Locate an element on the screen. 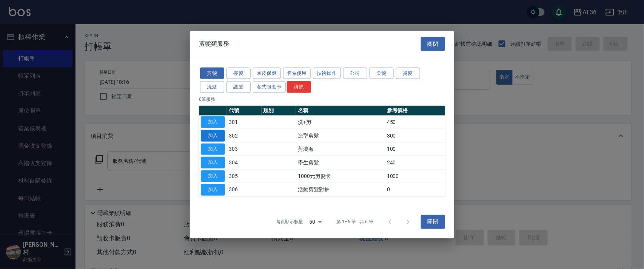 The width and height of the screenshot is (644, 269). button: 接髮 is located at coordinates (238, 73).